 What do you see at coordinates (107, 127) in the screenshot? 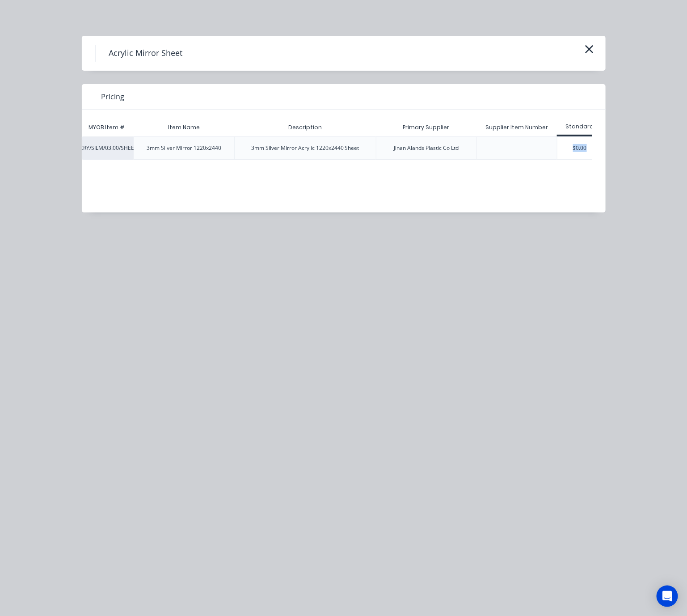
I see `div: MYOB Item #` at bounding box center [107, 127].